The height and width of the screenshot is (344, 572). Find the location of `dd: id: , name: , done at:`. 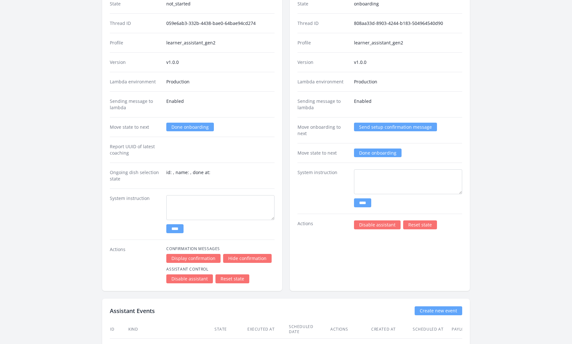

dd: id: , name: , done at: is located at coordinates (220, 175).